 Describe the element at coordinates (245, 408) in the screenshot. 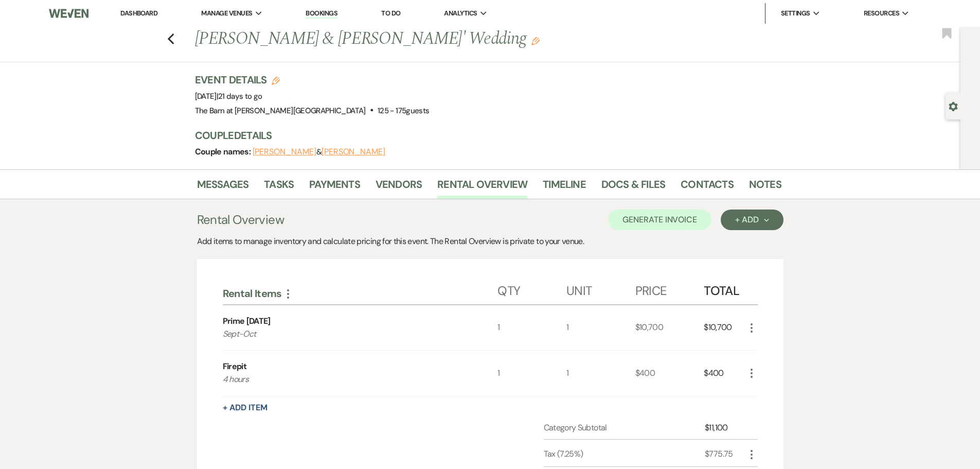

I see `button: + Add Item` at that location.